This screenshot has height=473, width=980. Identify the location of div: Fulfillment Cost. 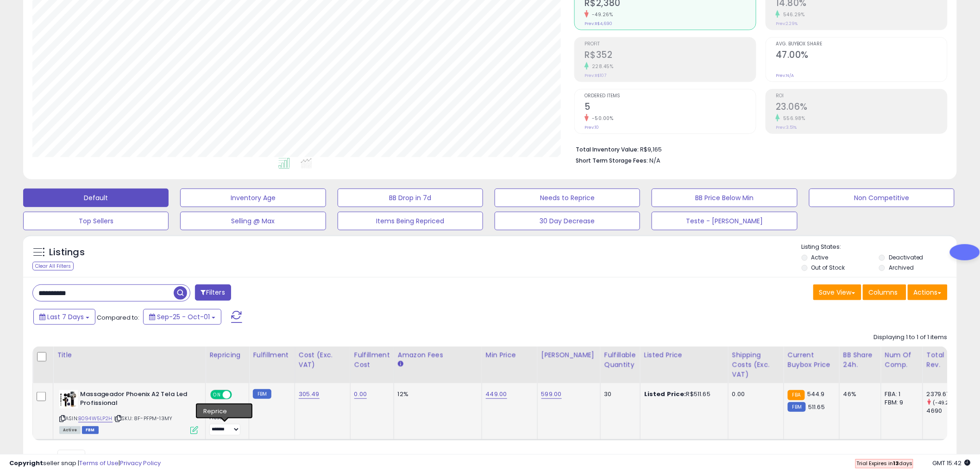
(372, 360).